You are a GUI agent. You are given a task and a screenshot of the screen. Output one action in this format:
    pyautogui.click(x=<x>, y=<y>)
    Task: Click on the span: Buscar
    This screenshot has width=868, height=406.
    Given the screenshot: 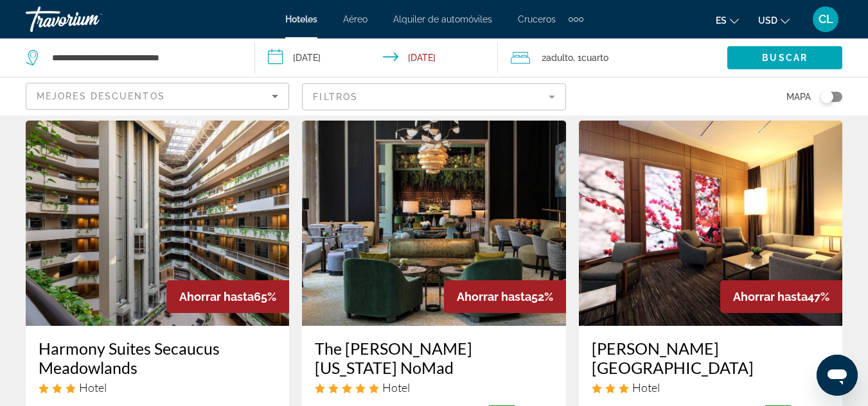 What is the action you would take?
    pyautogui.click(x=784, y=58)
    